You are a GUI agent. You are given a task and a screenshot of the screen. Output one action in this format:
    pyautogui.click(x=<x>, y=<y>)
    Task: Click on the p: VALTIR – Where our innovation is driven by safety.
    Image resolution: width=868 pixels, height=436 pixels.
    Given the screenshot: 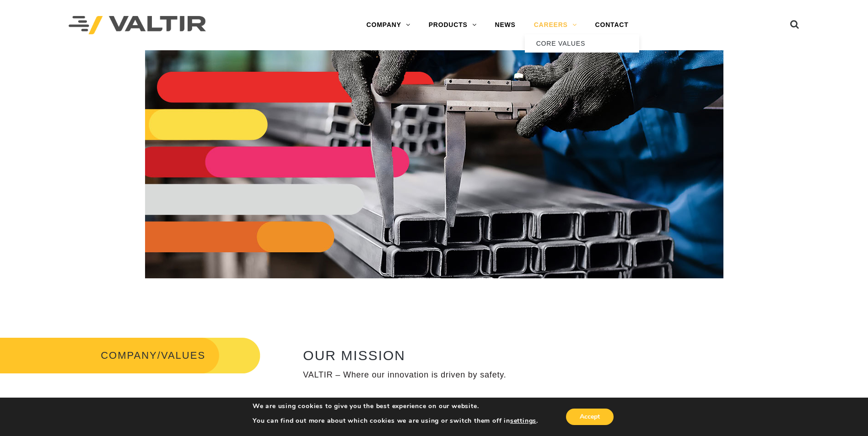 What is the action you would take?
    pyautogui.click(x=573, y=375)
    